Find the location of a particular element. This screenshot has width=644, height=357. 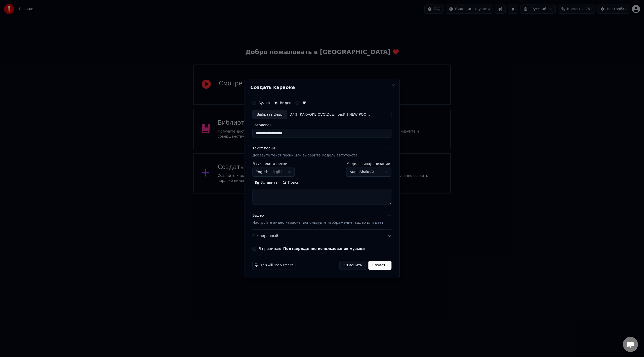

button: Создать is located at coordinates (380, 265).